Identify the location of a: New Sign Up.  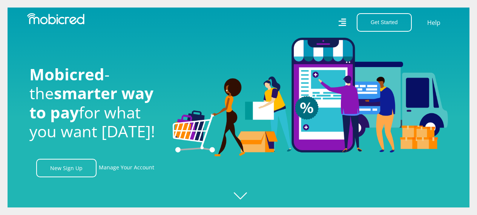
(66, 168).